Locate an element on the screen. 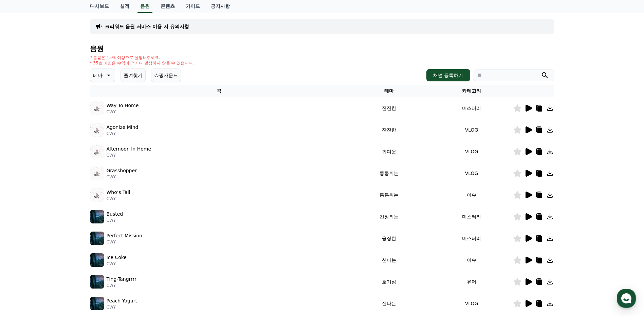 The height and width of the screenshot is (316, 644). p: 테마 is located at coordinates (97, 75).